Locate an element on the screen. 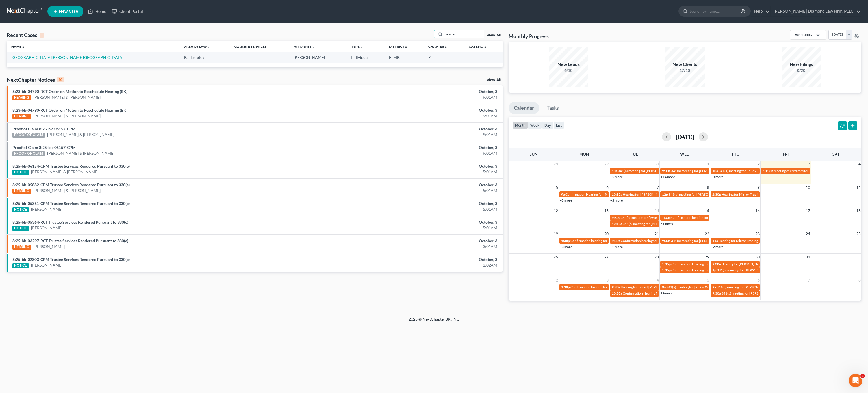 The height and width of the screenshot is (393, 868). span: 13 is located at coordinates (606, 211).